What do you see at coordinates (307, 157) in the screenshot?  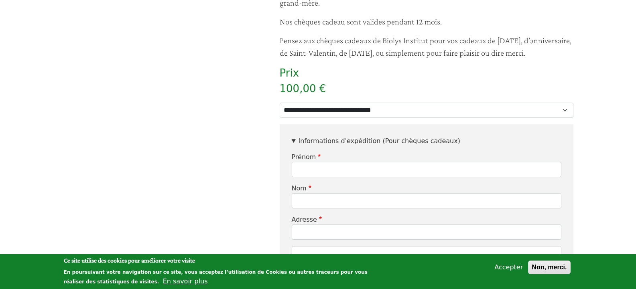 I see `label: Prénom` at bounding box center [307, 157].